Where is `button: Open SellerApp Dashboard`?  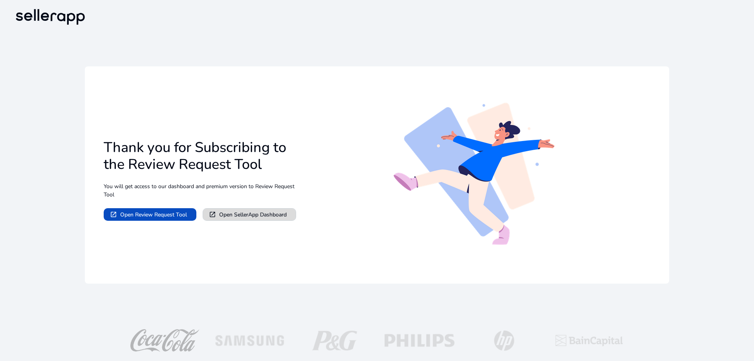 button: Open SellerApp Dashboard is located at coordinates (249, 214).